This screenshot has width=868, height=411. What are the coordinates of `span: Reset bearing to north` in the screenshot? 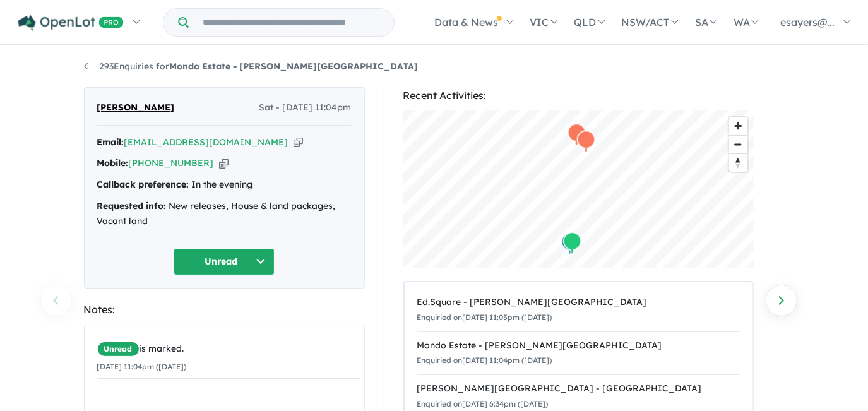 It's located at (738, 163).